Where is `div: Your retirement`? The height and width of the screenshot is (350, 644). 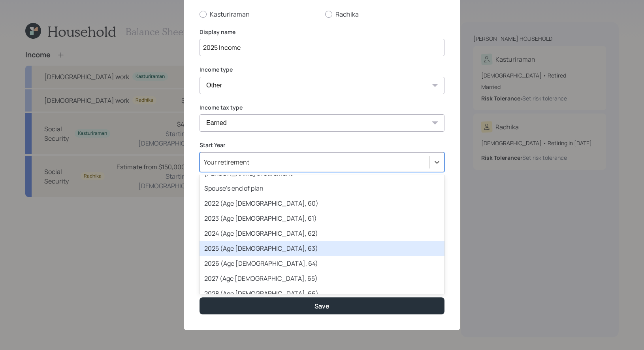 div: Your retirement is located at coordinates (227, 162).